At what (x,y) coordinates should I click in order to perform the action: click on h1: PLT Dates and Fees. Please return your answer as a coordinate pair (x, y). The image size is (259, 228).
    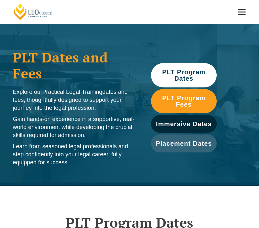
    Looking at the image, I should click on (75, 65).